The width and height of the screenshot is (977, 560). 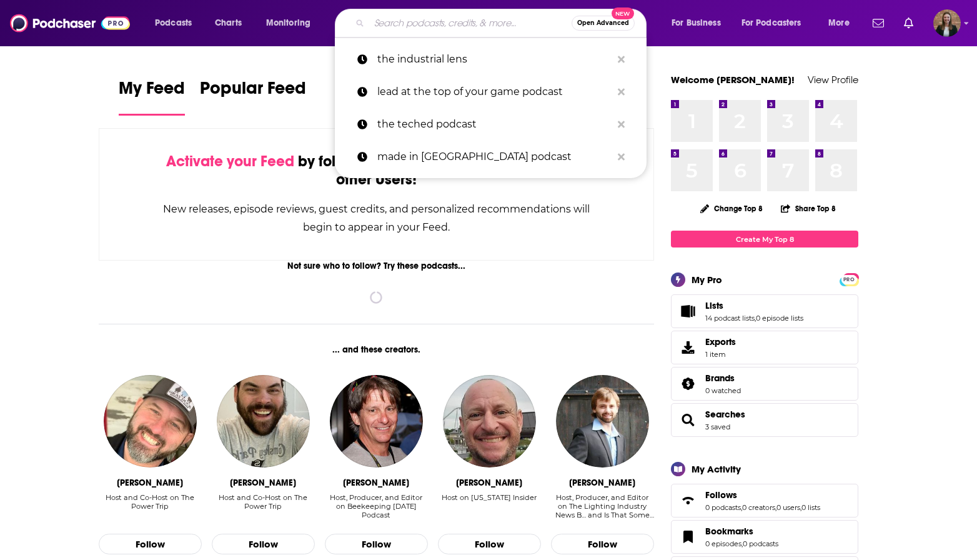 I want to click on span: New, so click(x=623, y=14).